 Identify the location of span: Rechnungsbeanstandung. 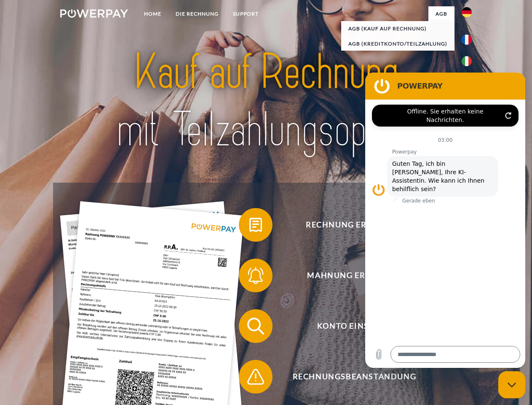
(354, 377).